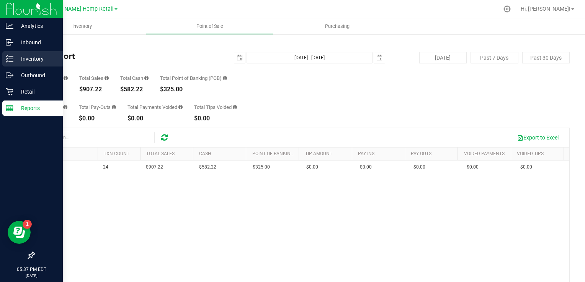  Describe the element at coordinates (205, 154) in the screenshot. I see `a: Cash` at that location.